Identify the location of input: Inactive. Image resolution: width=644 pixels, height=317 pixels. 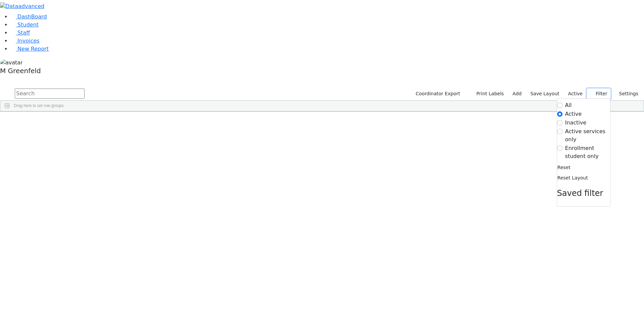
(560, 123).